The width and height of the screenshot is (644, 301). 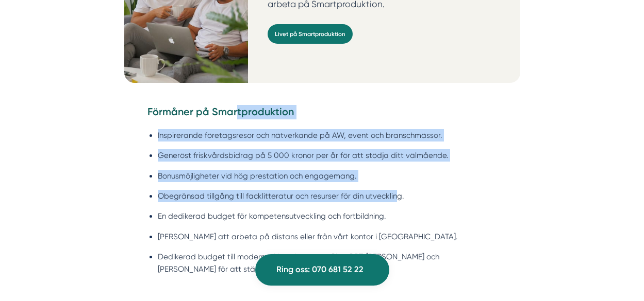 I want to click on li: Generöst friskvårdsbidrag på 5 000 kronor per år för att stödja ditt välmående., so click(x=327, y=156).